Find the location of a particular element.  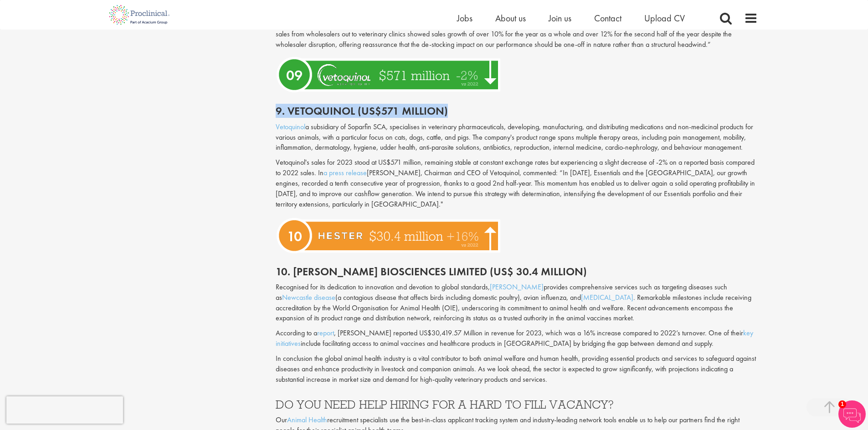

p: Vetoquinol's sales for 2023 stood at US$571 million, remaining stable at constant exchange rates ... is located at coordinates (517, 183).